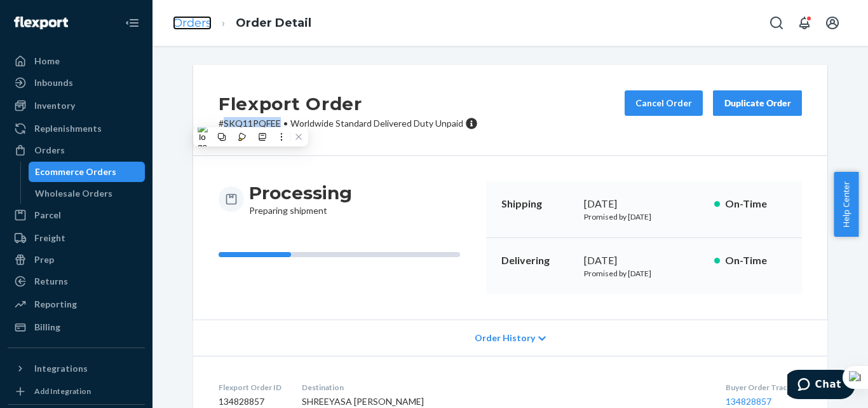 This screenshot has height=408, width=868. What do you see at coordinates (805, 23) in the screenshot?
I see `button: Open notifications` at bounding box center [805, 23].